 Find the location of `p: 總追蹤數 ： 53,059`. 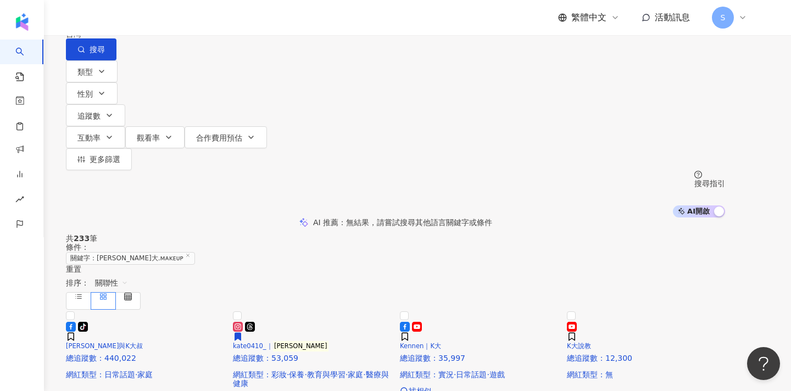

p: 總追蹤數 ： 53,059 is located at coordinates (312, 358).